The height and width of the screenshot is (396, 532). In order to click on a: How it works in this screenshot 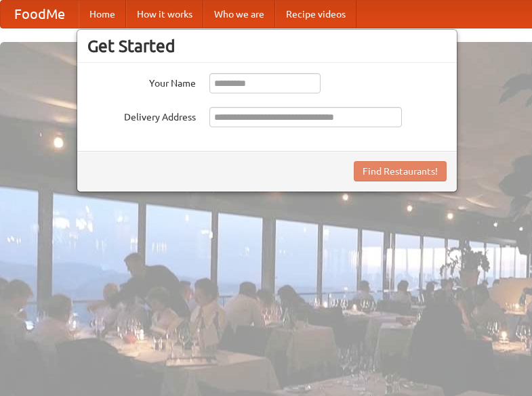, I will do `click(164, 14)`.